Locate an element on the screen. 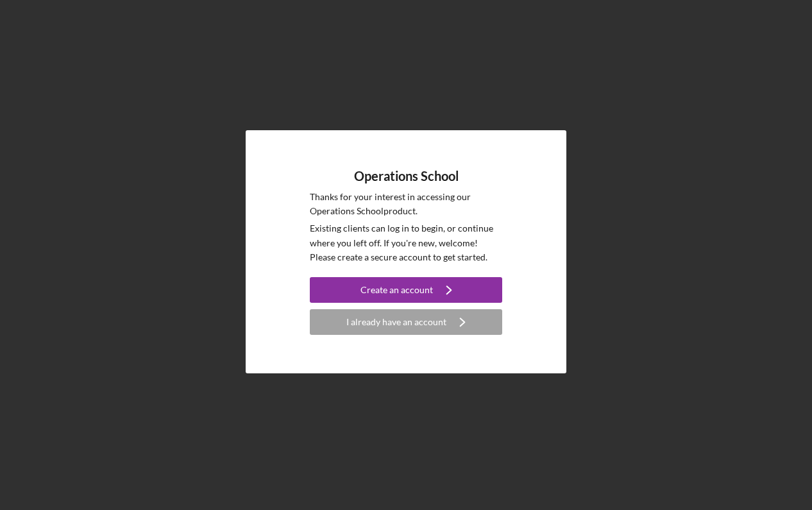  div: Create an account is located at coordinates (397, 290).